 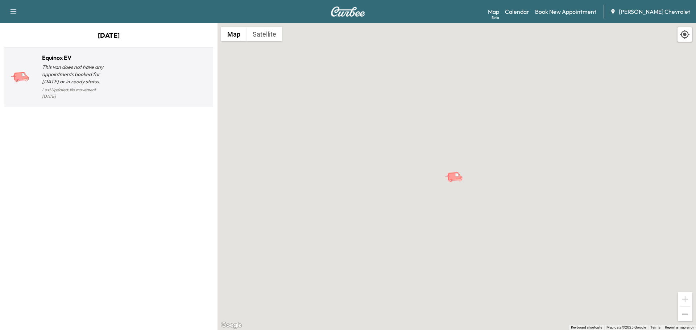 What do you see at coordinates (685, 299) in the screenshot?
I see `button: Zoom in` at bounding box center [685, 299].